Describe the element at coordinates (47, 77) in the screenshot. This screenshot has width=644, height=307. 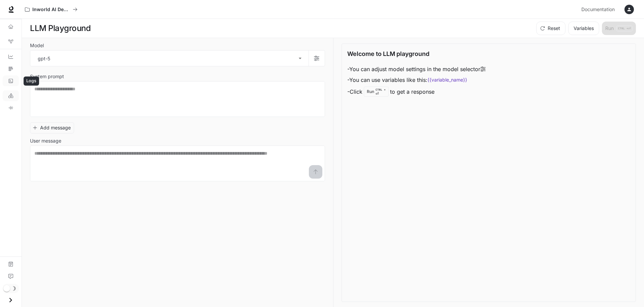
I see `p: System prompt` at that location.